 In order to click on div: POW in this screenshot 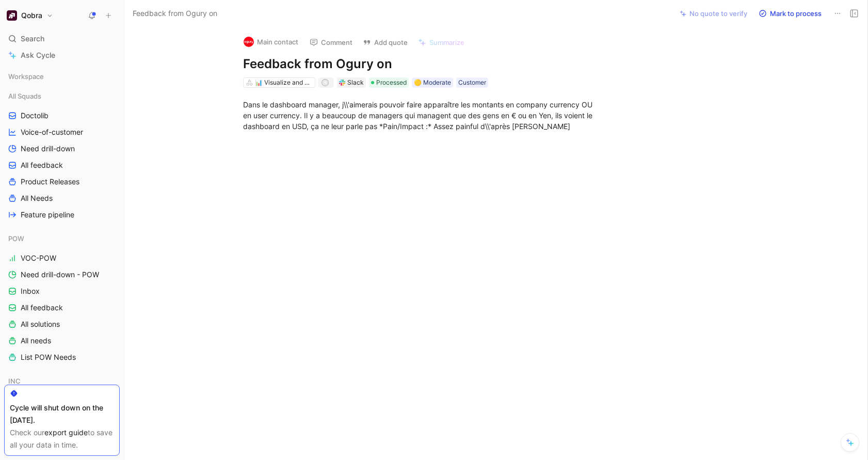, I will do `click(62, 239)`.